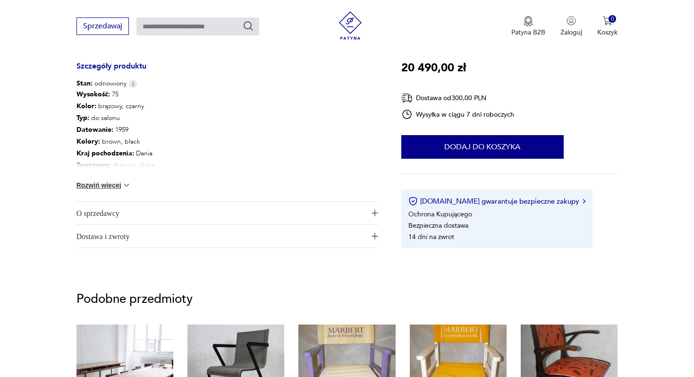 The width and height of the screenshot is (694, 377). Describe the element at coordinates (139, 106) in the screenshot. I see `p: brązowy, czarny` at that location.